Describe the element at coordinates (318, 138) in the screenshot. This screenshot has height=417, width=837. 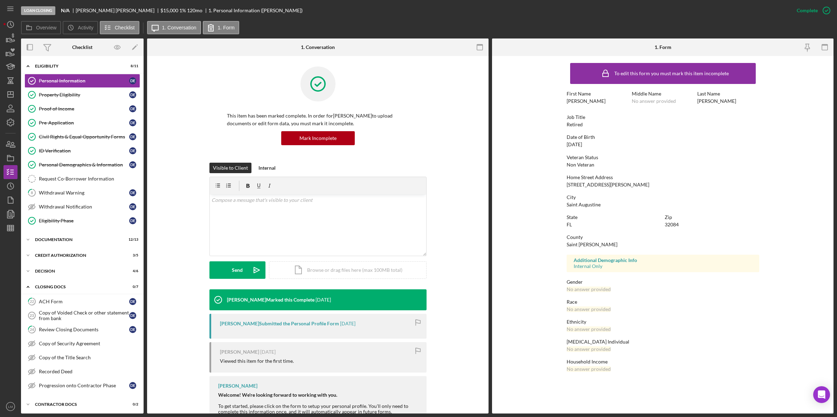
I see `div: Mark Incomplete` at that location.